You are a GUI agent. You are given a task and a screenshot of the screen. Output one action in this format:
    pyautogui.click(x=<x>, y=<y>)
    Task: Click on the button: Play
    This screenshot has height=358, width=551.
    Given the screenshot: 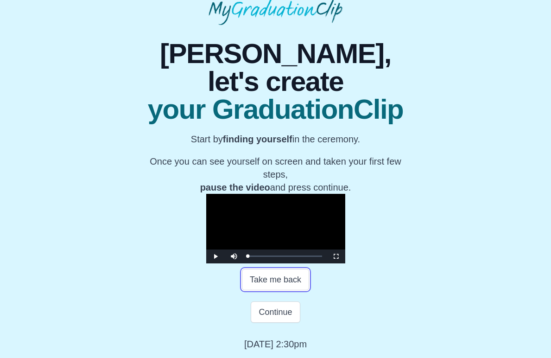 What is the action you would take?
    pyautogui.click(x=216, y=256)
    